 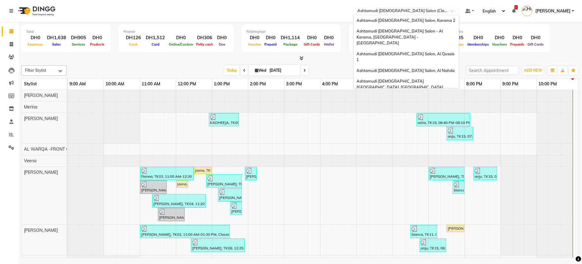 I want to click on div: DH306, so click(x=205, y=38).